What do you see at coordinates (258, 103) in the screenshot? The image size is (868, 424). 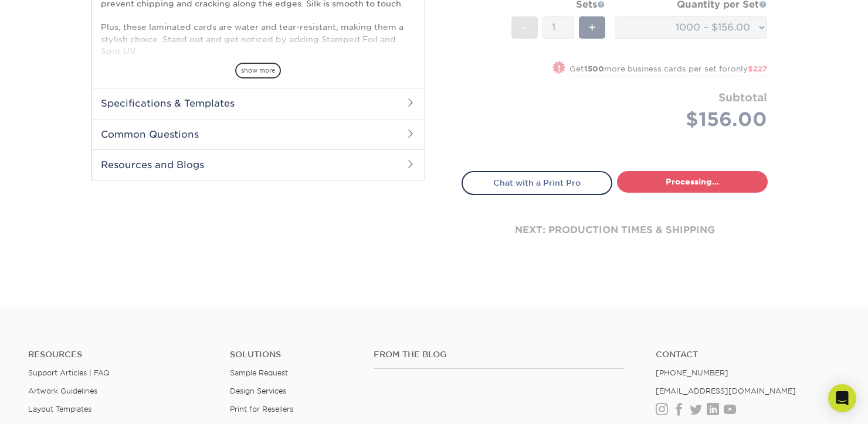 I see `h2: Specifications & Templates` at bounding box center [258, 103].